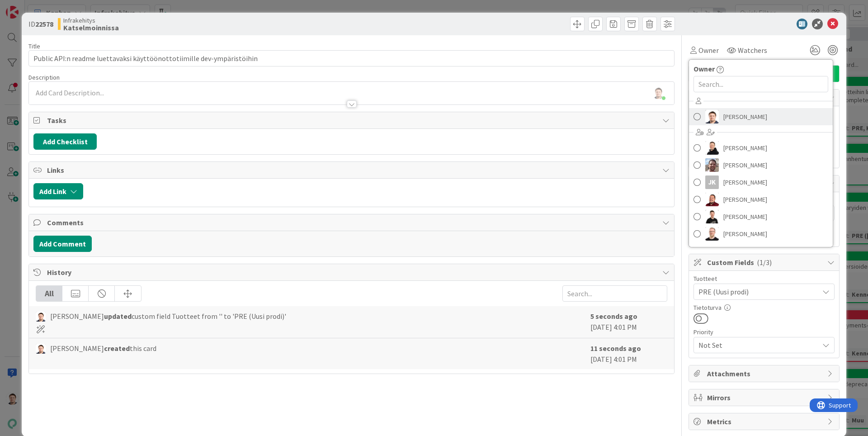 Image resolution: width=868 pixels, height=436 pixels. What do you see at coordinates (713, 148) in the screenshot?
I see `img: AN` at bounding box center [713, 148].